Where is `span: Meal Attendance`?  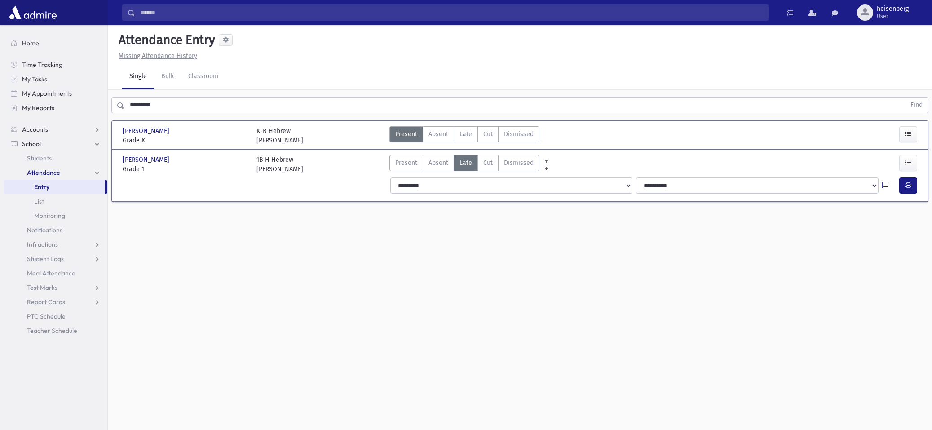 span: Meal Attendance is located at coordinates (51, 273).